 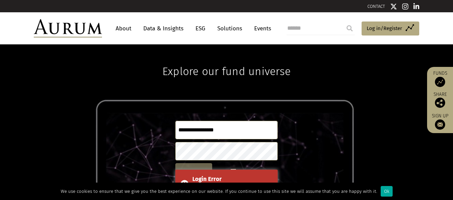 What do you see at coordinates (385, 28) in the screenshot?
I see `span: Log in/Register` at bounding box center [385, 28].